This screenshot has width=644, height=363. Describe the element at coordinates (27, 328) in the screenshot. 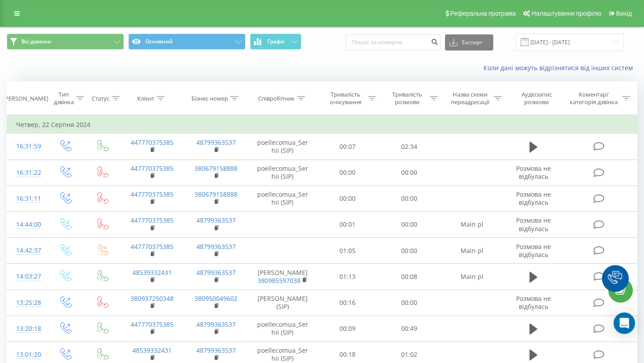

I see `div: 13:20:18` at that location.